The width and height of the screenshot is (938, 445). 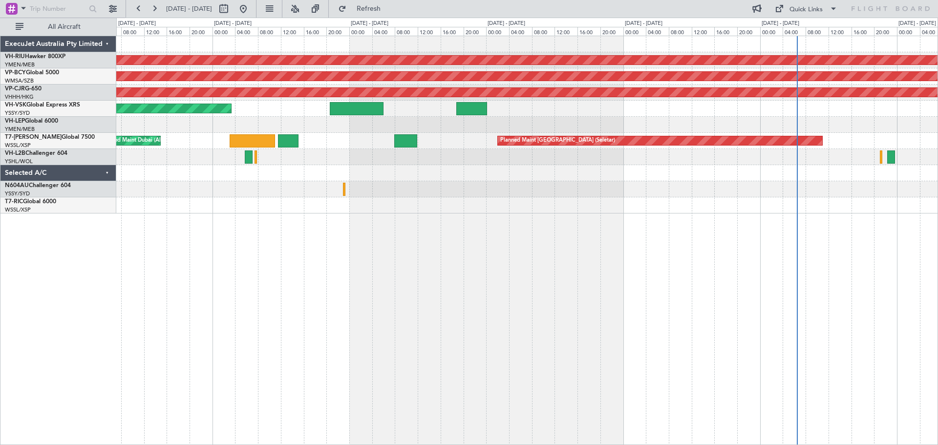 What do you see at coordinates (149, 141) in the screenshot?
I see `div: Planned Maint Dubai (Al Maktoum Intl)` at bounding box center [149, 141].